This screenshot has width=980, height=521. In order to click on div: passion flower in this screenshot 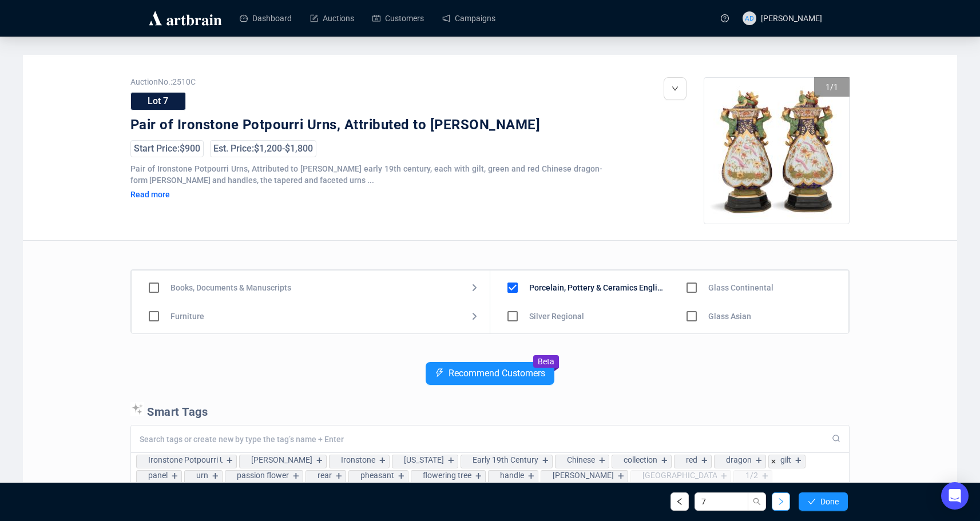, I will do `click(263, 475)`.